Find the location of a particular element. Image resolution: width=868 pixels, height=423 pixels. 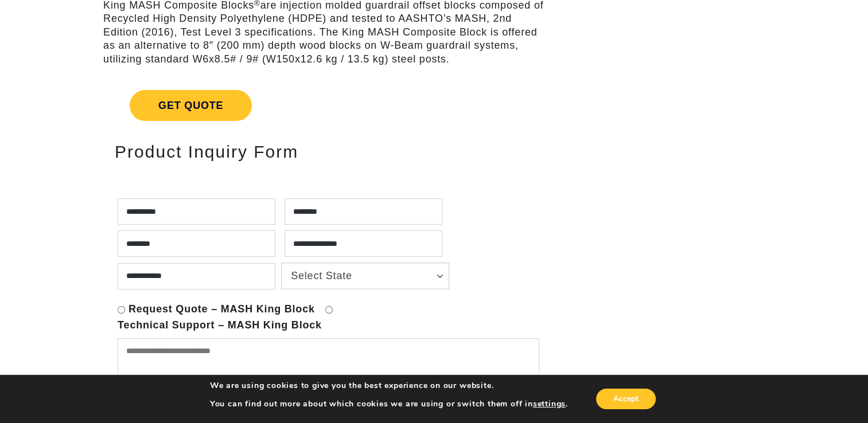

label: Request Quote – MASH King Block is located at coordinates (221, 309).